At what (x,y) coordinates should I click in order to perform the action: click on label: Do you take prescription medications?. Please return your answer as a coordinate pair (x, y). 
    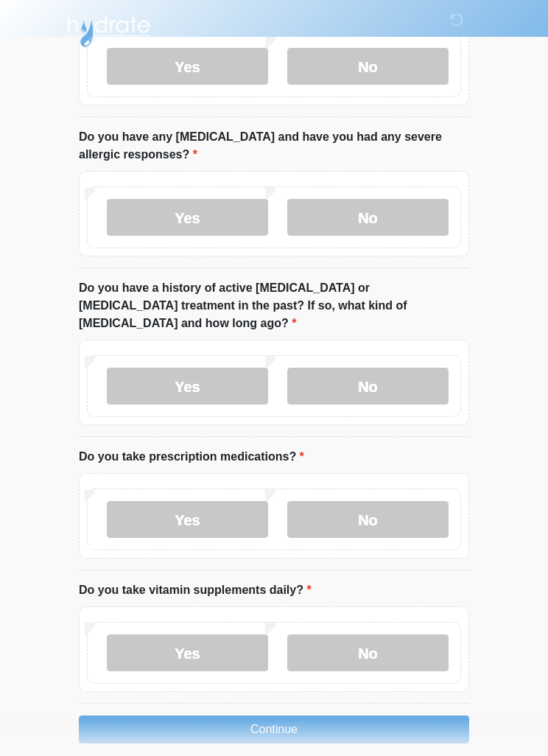
    Looking at the image, I should click on (192, 457).